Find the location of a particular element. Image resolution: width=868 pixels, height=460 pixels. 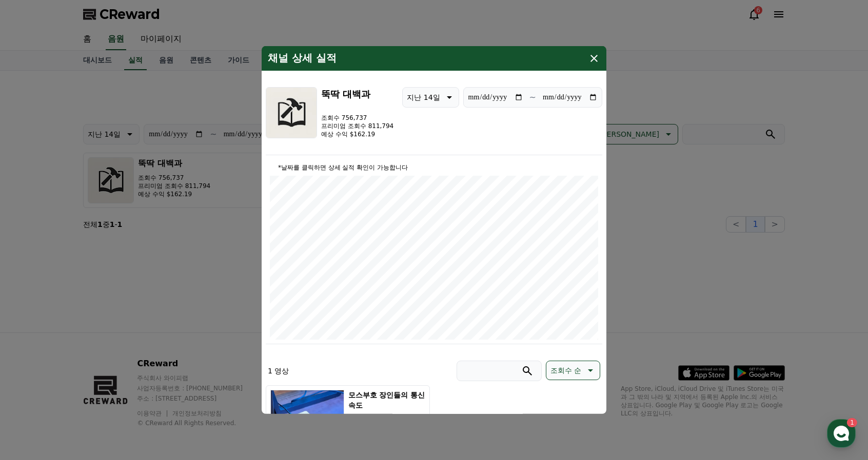

h3: 뚝딱 대백과 is located at coordinates (357, 95).